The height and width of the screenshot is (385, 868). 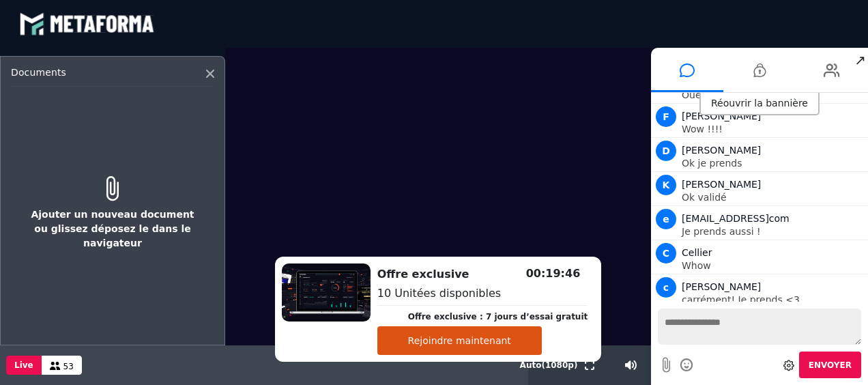 I want to click on p: Wow !!!!, so click(x=773, y=129).